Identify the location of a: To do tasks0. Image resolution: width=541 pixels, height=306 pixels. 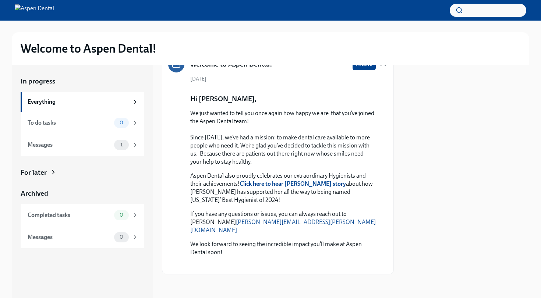
(83, 123).